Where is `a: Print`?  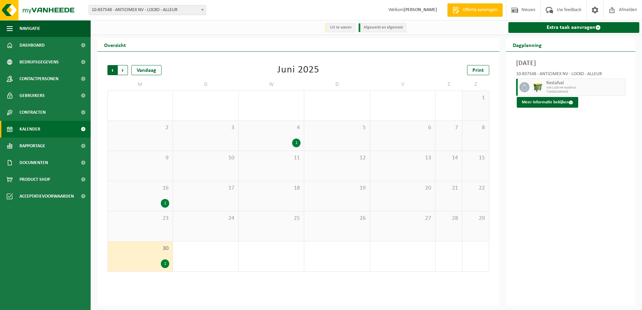
a: Print is located at coordinates (478, 70).